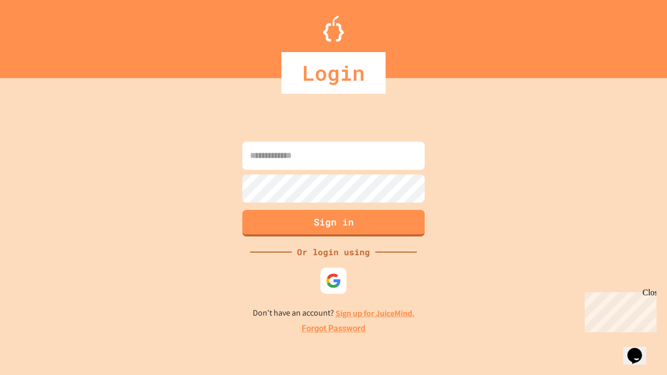  Describe the element at coordinates (334, 329) in the screenshot. I see `a: Forgot Password` at that location.